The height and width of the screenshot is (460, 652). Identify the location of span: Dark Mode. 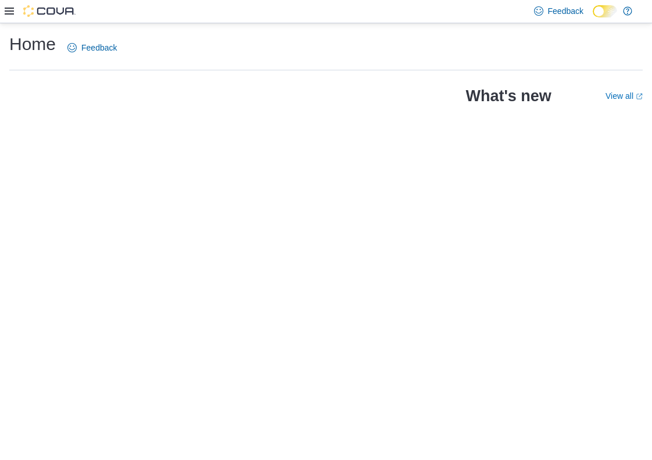
(593, 17).